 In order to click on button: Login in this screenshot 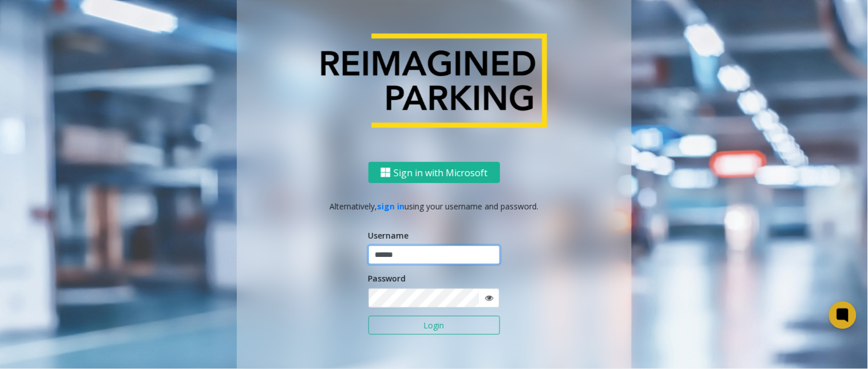, I will do `click(434, 325)`.